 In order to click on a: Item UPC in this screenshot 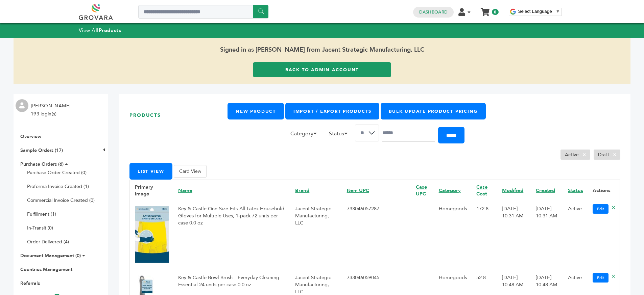, I will do `click(358, 190)`.